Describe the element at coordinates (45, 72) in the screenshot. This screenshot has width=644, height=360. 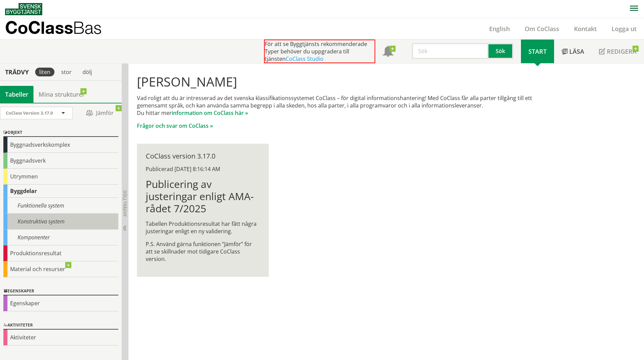
I see `div: liten` at that location.